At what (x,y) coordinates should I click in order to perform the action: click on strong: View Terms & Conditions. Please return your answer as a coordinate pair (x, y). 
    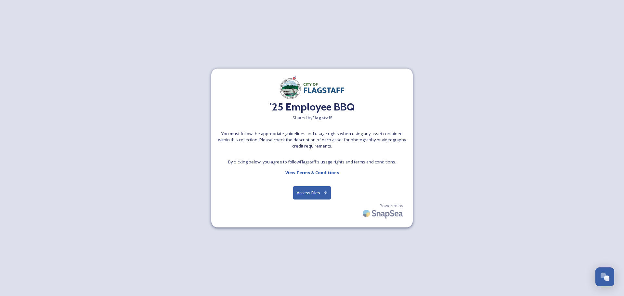
    Looking at the image, I should click on (312, 173).